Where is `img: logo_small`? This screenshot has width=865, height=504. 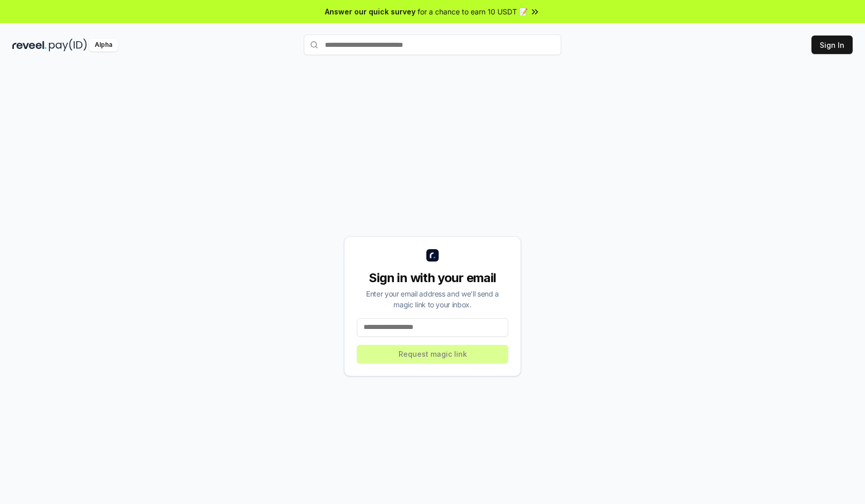
img: logo_small is located at coordinates (432, 255).